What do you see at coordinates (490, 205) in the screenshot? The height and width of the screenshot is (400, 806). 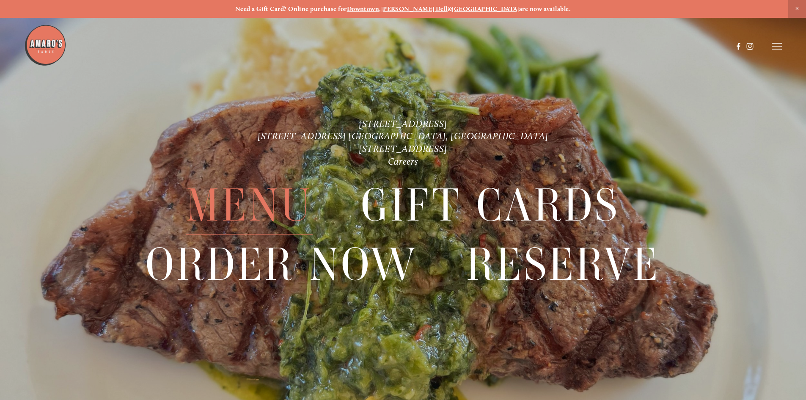 I see `a: Gift Cards` at bounding box center [490, 205].